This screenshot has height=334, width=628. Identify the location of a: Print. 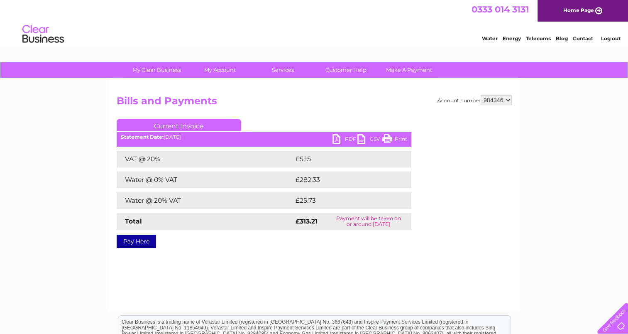
(395, 140).